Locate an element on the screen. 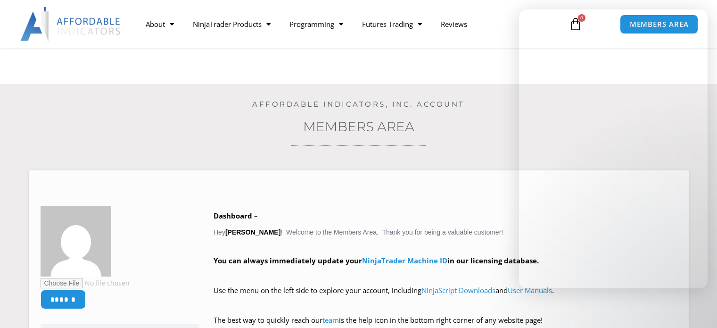 The image size is (717, 328). a: NinjaTrader Machine ID is located at coordinates (405, 260).